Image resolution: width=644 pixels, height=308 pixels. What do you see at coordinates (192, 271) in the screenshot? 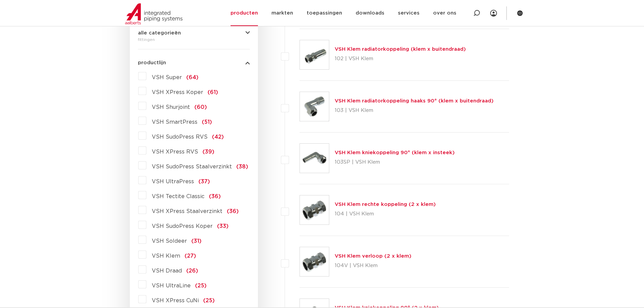
I see `span: (26)` at bounding box center [192, 271].